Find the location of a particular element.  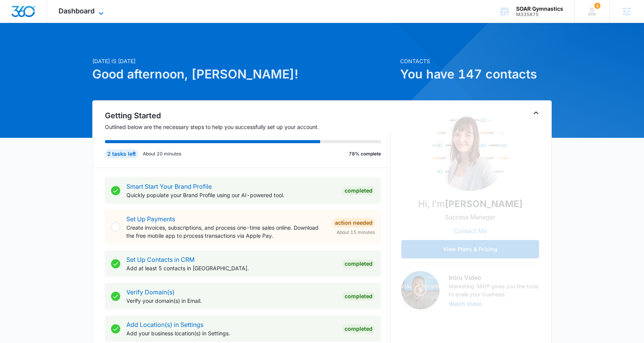

a: Set Up Contacts in CRM is located at coordinates (160, 259).